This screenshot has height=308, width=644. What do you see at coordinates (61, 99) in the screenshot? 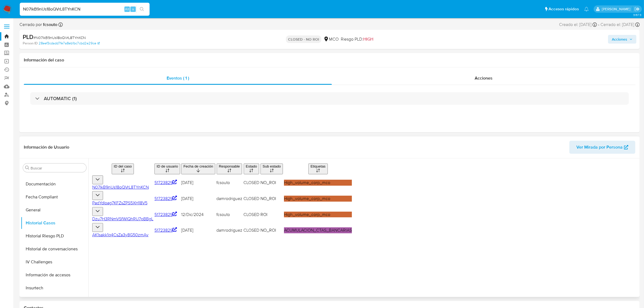
I see `h3: AUTOMATIC (1)` at bounding box center [61, 99].